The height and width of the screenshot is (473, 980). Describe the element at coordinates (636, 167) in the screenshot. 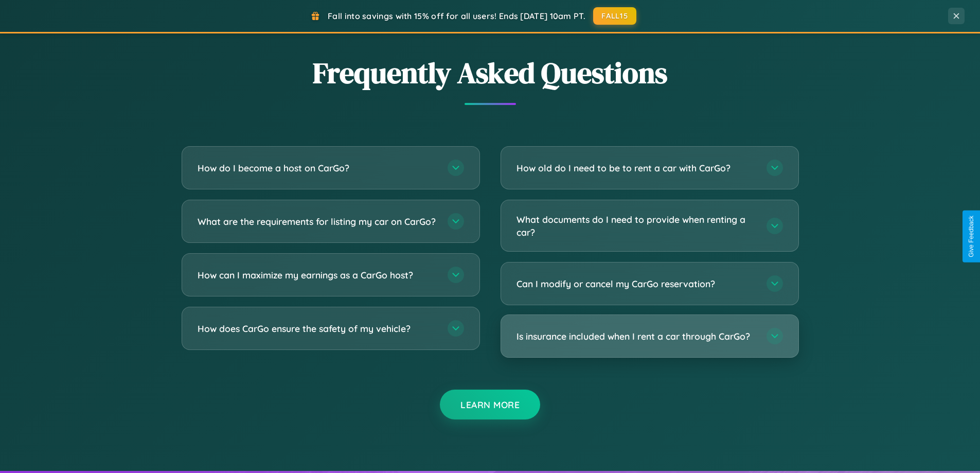

I see `h3: How old do I need to be to rent a car with CarGo?` at that location.